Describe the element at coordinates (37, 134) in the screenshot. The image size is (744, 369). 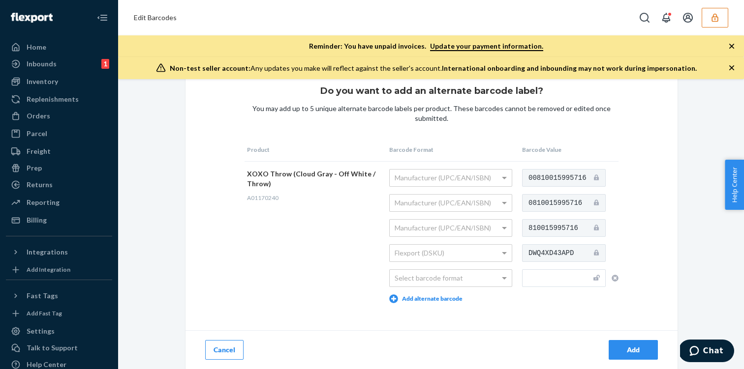
I see `div: Parcel` at that location.